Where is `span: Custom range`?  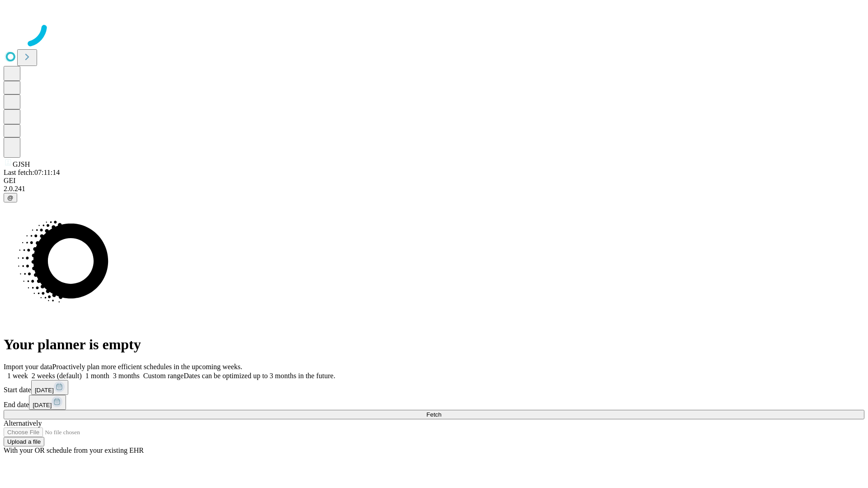
span: Custom range is located at coordinates (163, 376).